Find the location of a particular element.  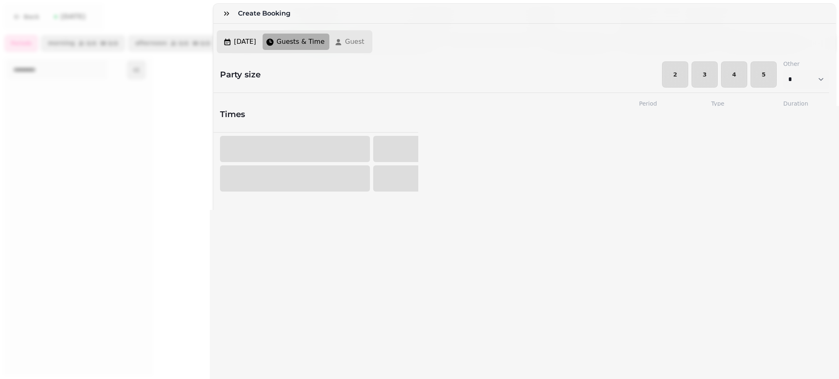

button: 3 is located at coordinates (705, 75).